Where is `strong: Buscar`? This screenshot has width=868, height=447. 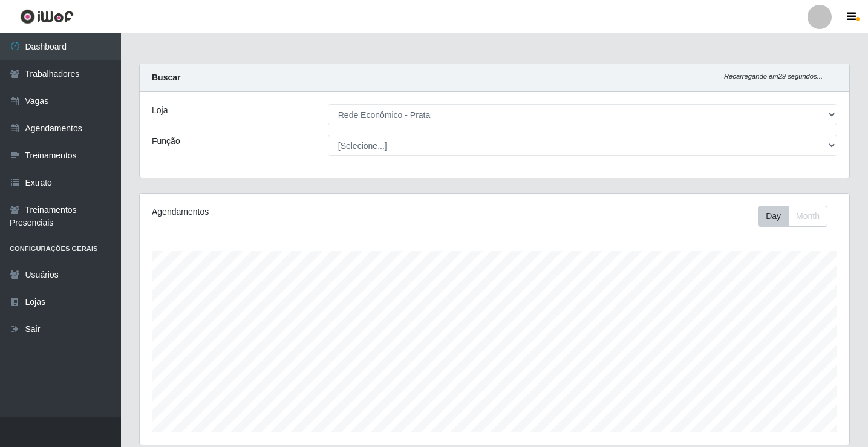 strong: Buscar is located at coordinates (166, 78).